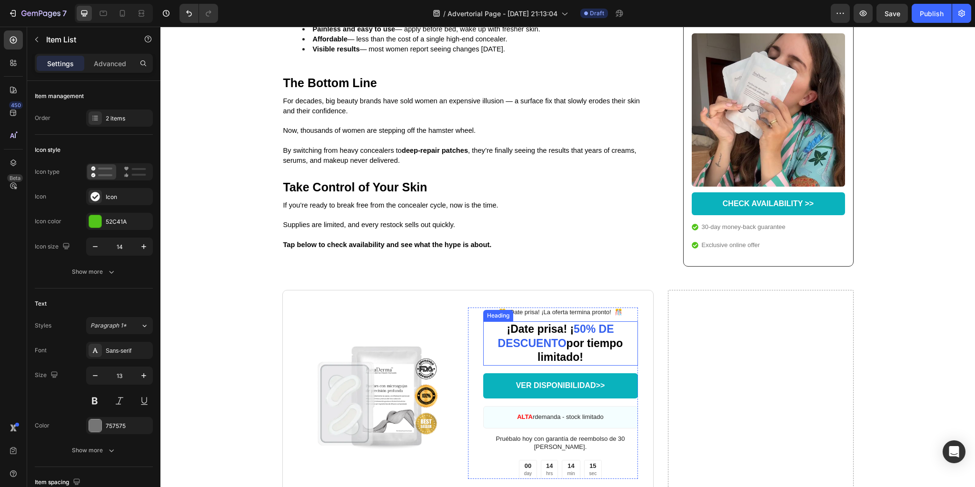 This screenshot has width=975, height=487. What do you see at coordinates (364, 390) in the screenshot?
I see `strong: ALTA` at bounding box center [364, 390].